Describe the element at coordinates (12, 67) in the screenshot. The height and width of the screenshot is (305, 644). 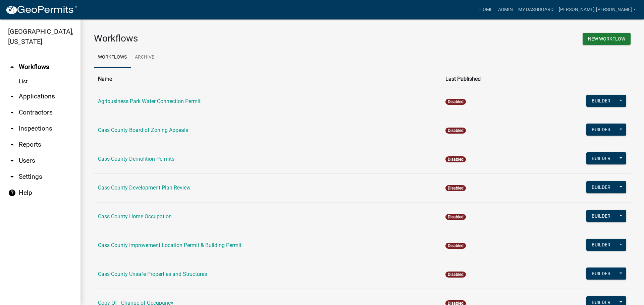
I see `i: arrow_drop_up` at that location.